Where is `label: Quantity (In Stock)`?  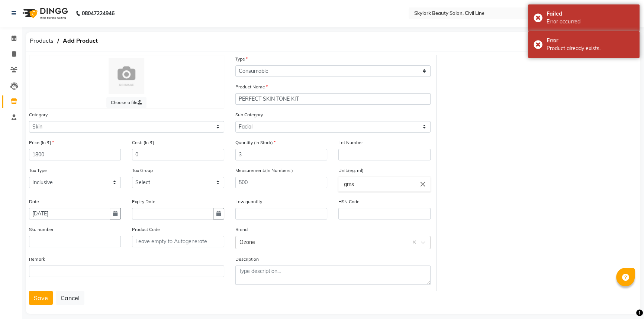
label: Quantity (In Stock) is located at coordinates (255, 143).